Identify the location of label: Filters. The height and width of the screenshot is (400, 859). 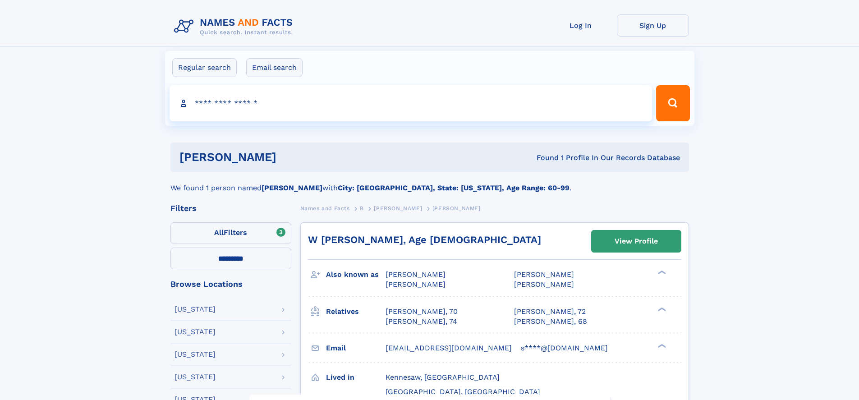
(231, 233).